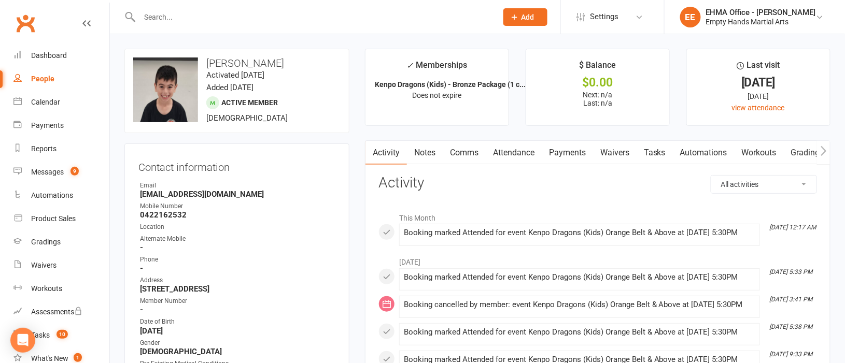 The image size is (845, 363). What do you see at coordinates (75, 171) in the screenshot?
I see `span: 9` at bounding box center [75, 171].